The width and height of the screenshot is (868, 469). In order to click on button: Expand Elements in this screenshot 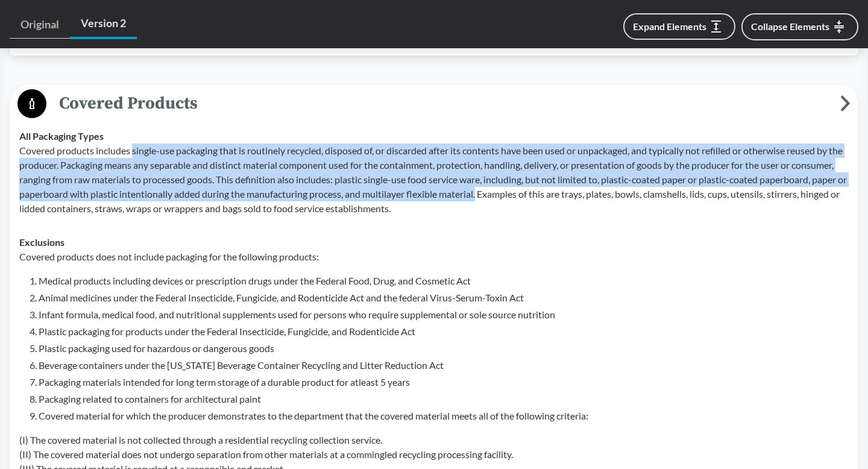, I will do `click(679, 27)`.